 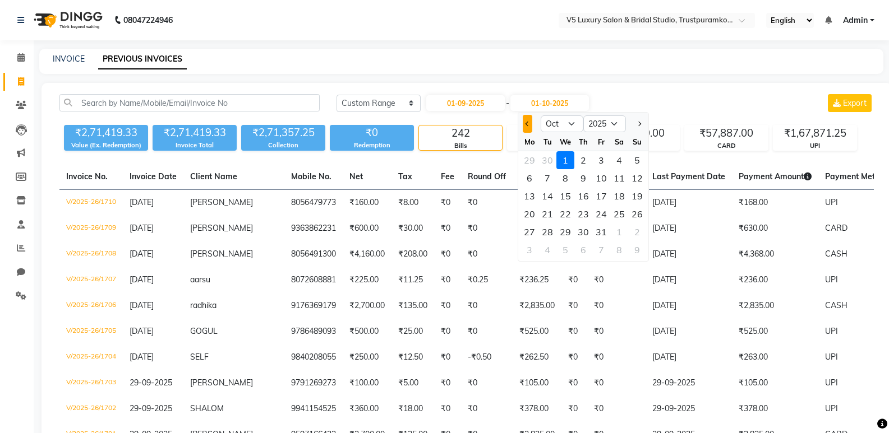 What do you see at coordinates (619, 160) in the screenshot?
I see `div: Saturday, October 4, 2025` at bounding box center [619, 160].